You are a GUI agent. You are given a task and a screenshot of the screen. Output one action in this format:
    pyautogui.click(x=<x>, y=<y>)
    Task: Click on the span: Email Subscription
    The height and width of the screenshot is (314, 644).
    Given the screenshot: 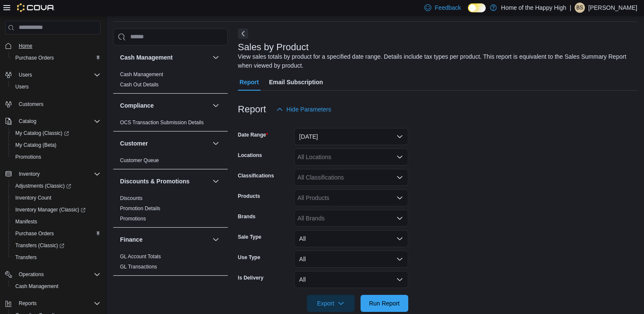 What is the action you would take?
    pyautogui.click(x=296, y=82)
    